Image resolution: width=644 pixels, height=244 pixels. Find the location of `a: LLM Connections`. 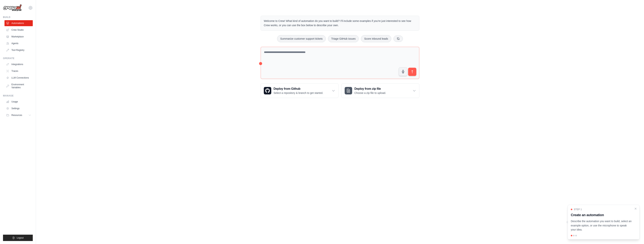

a: LLM Connections is located at coordinates (19, 78).